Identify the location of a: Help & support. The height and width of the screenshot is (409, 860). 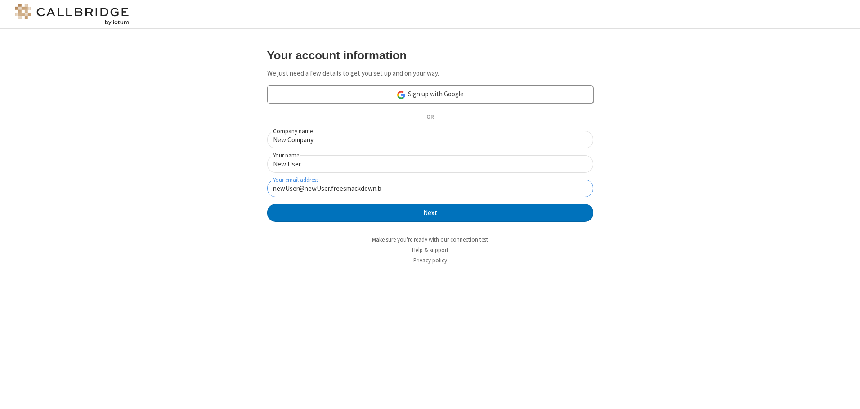
(430, 250).